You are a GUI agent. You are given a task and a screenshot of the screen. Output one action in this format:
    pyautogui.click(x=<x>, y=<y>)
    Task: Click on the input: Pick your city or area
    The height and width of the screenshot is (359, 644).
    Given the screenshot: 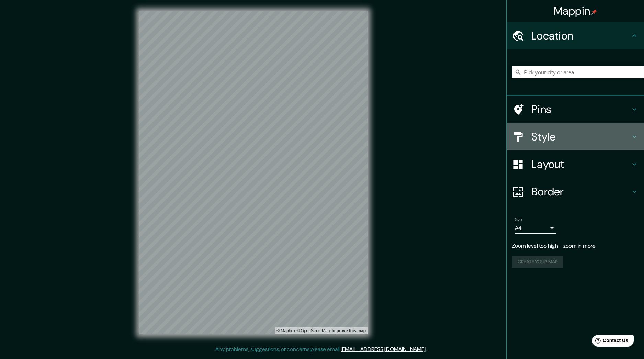 What is the action you would take?
    pyautogui.click(x=578, y=72)
    